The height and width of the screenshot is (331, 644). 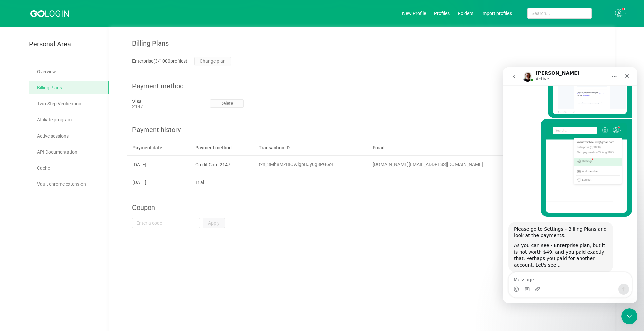 I want to click on span: Profiles, so click(x=441, y=13).